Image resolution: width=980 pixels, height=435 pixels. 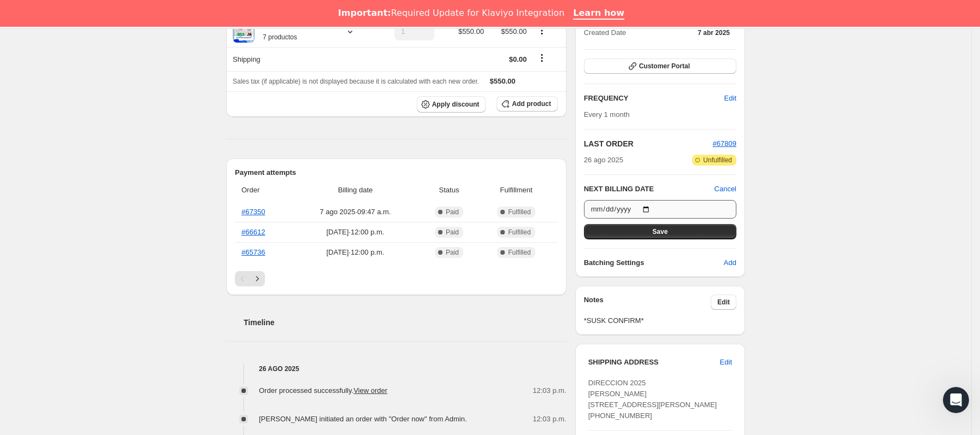 What do you see at coordinates (649, 189) in the screenshot?
I see `h2: NEXT BILLING DATE` at bounding box center [649, 189].